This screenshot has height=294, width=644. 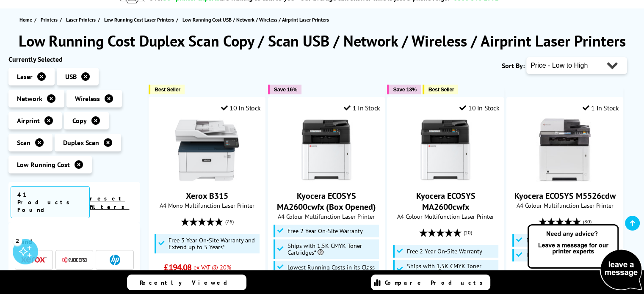 I want to click on span: USB, so click(x=71, y=77).